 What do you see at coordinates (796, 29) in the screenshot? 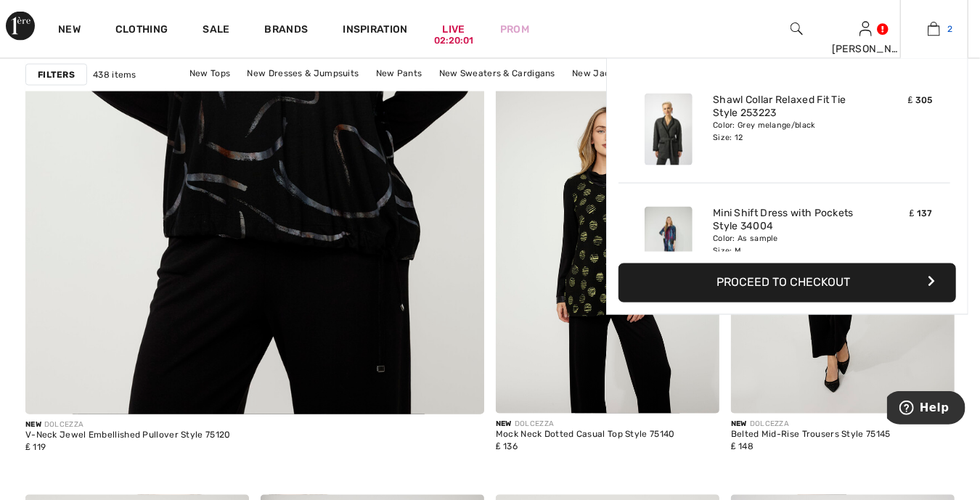
I see `img: search the website` at bounding box center [796, 29].